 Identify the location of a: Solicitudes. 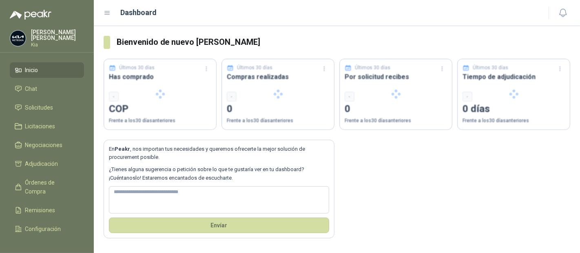
(47, 108).